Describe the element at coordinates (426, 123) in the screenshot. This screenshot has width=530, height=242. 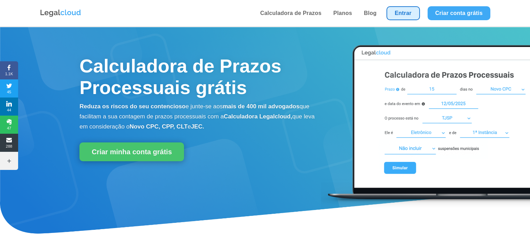
I see `img: Calculadora de Prazos Processuais Legalcloud` at that location.